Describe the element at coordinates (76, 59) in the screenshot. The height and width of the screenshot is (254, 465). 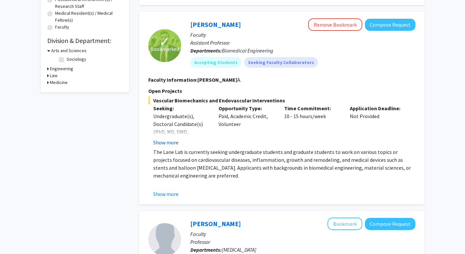
I see `label: Sociology` at that location.